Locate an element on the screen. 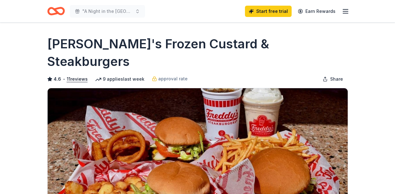 The image size is (395, 194). span: 4.6 is located at coordinates (57, 79).